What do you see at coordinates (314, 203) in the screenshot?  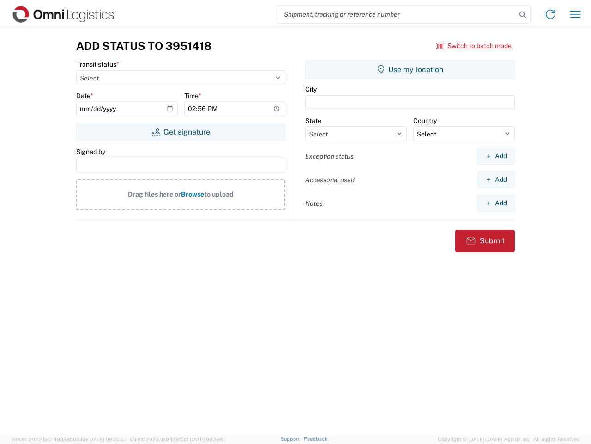 I see `label: Notes` at bounding box center [314, 203].